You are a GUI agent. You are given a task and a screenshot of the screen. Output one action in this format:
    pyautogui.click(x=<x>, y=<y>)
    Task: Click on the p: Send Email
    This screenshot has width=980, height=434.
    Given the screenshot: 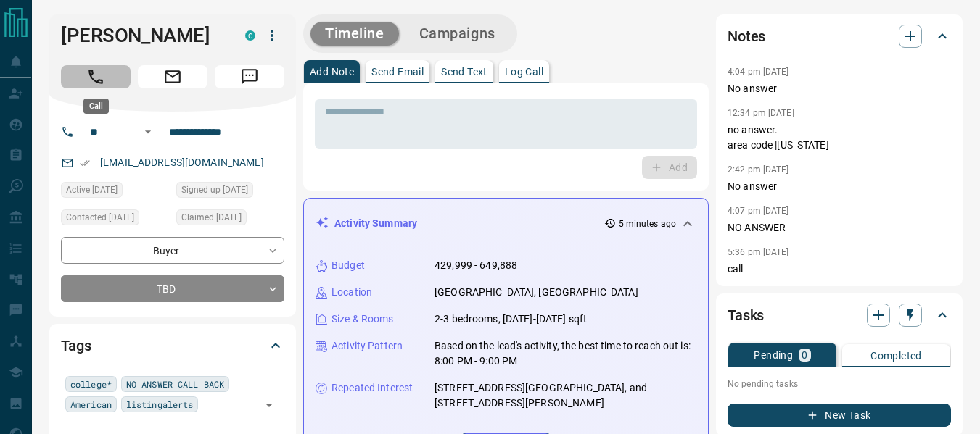 What is the action you would take?
    pyautogui.click(x=397, y=72)
    